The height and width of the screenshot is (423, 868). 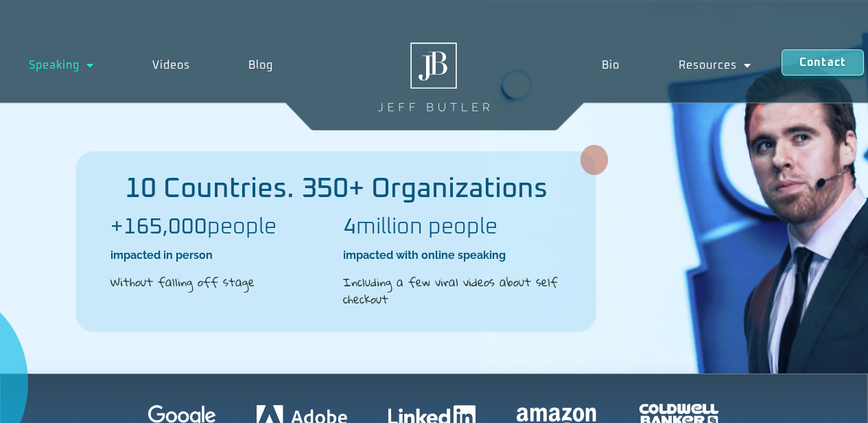 What do you see at coordinates (676, 65) in the screenshot?
I see `nav: Menu` at bounding box center [676, 65].